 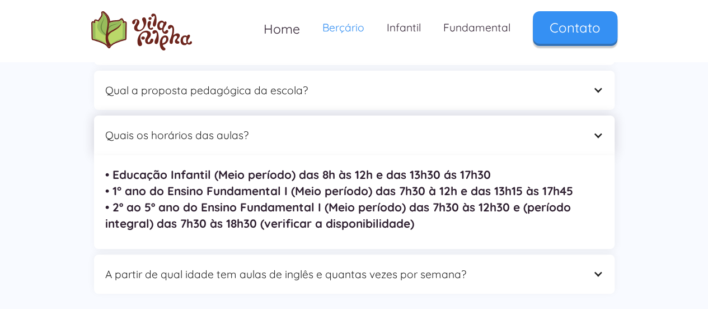 What do you see at coordinates (282, 29) in the screenshot?
I see `span: Home` at bounding box center [282, 29].